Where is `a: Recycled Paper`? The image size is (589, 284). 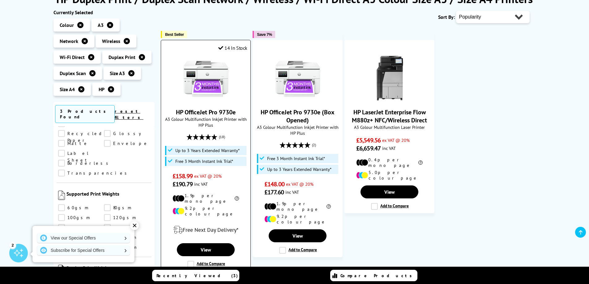 a: Recycled Paper is located at coordinates (81, 134).